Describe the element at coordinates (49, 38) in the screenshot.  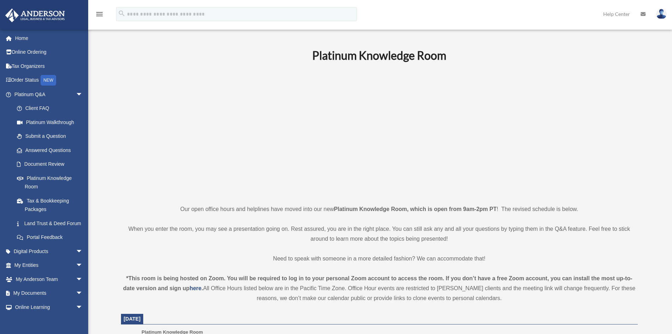
I see `a: Home` at that location.